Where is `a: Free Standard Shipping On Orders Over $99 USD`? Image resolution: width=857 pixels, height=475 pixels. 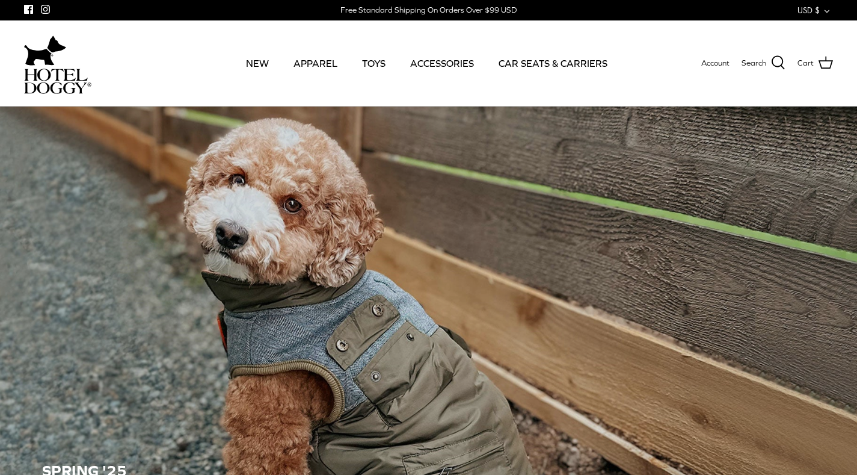
a: Free Standard Shipping On Orders Over $99 USD is located at coordinates (428, 10).